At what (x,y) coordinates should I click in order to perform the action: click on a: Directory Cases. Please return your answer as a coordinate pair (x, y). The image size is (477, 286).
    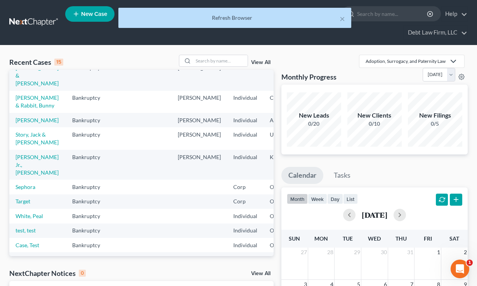
    Looking at the image, I should click on (230, 14).